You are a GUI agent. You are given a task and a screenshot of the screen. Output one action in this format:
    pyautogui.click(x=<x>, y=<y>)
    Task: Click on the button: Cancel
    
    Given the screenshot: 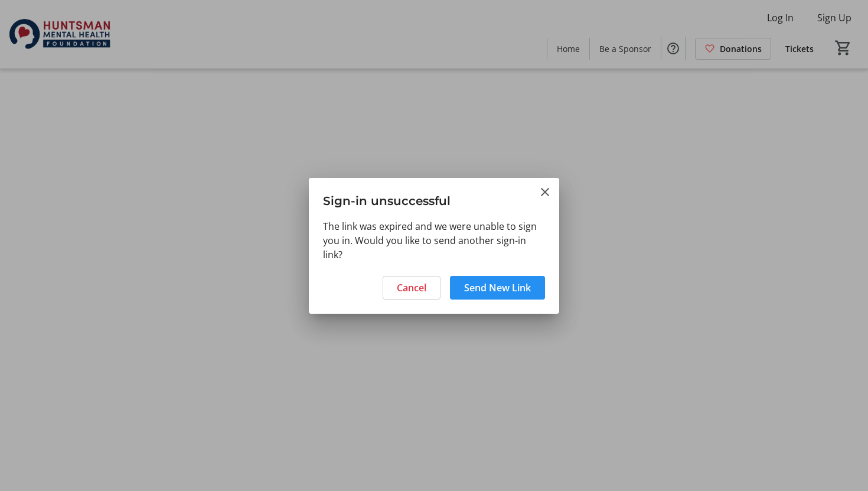 What is the action you would take?
    pyautogui.click(x=412, y=288)
    